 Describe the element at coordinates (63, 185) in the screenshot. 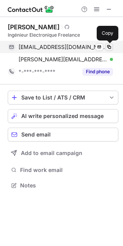

I see `button: Notes` at that location.